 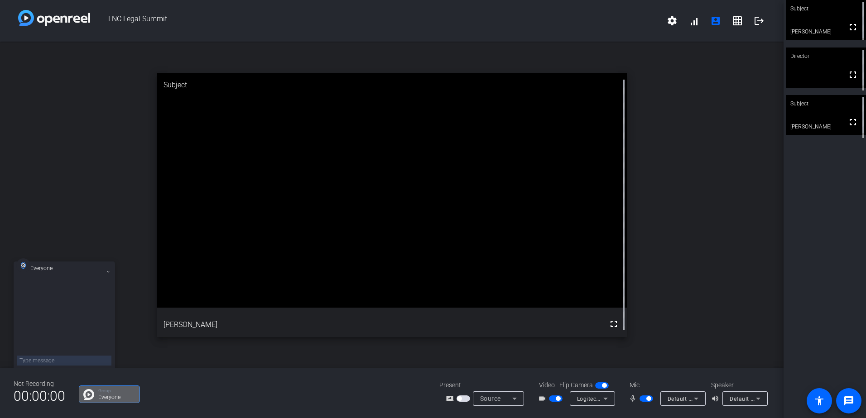 I want to click on div: Director, so click(x=825, y=56).